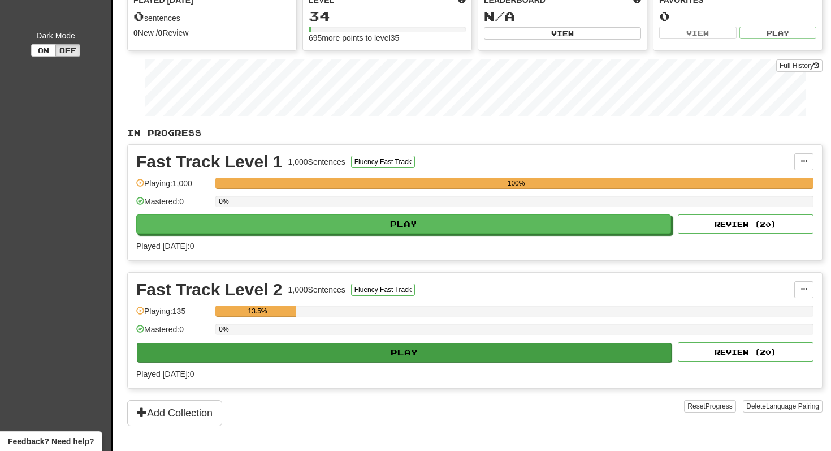  I want to click on span: Open feedback widget, so click(51, 441).